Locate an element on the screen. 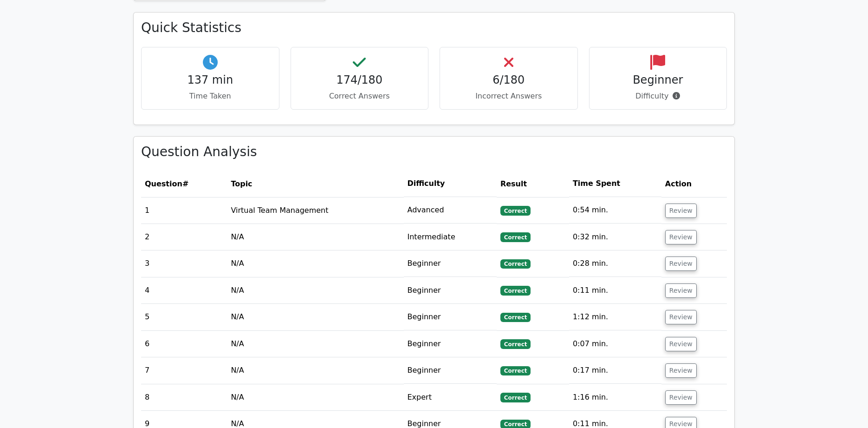  td: 1:16 min. is located at coordinates (615, 397).